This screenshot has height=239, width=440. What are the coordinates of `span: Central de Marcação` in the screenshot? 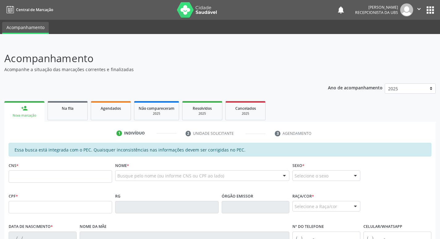 It's located at (35, 10).